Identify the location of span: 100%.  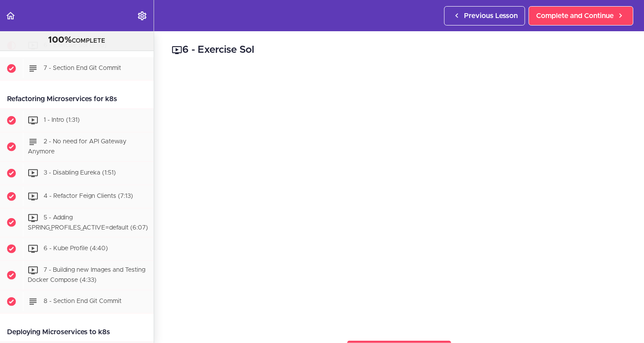
(60, 40).